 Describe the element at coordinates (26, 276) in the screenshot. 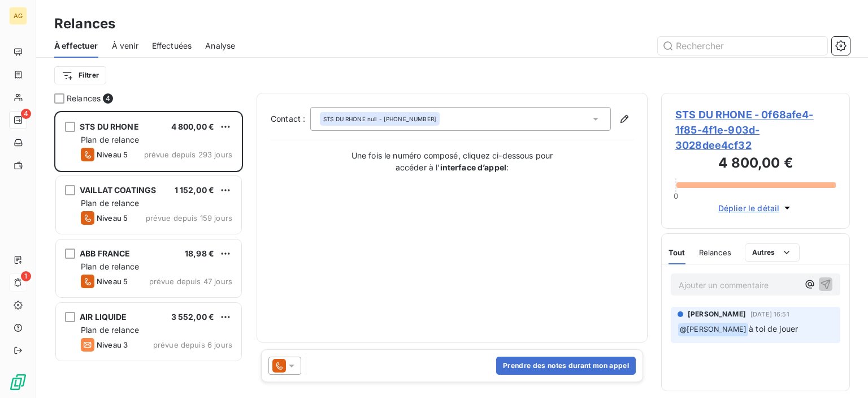

I see `span: 1` at that location.